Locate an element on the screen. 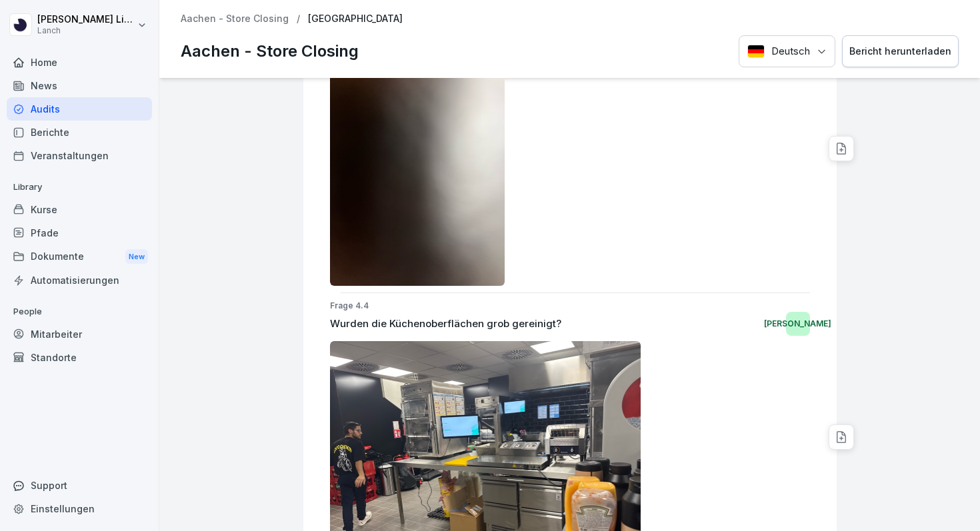 The image size is (980, 531). div: New is located at coordinates (137, 256).